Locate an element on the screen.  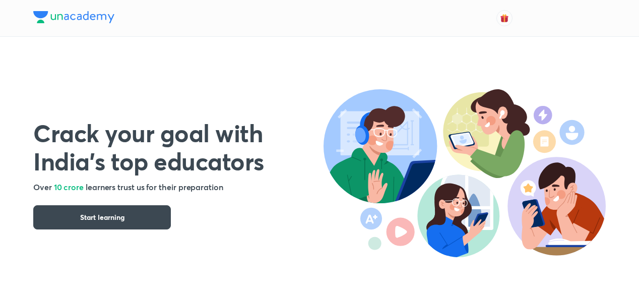
h5: Over learners trust us for their preparation is located at coordinates (178, 187).